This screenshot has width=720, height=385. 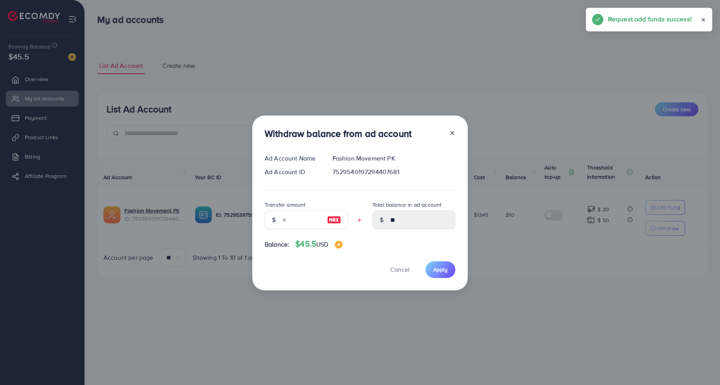 I want to click on div: Ad Account Name, so click(x=292, y=158).